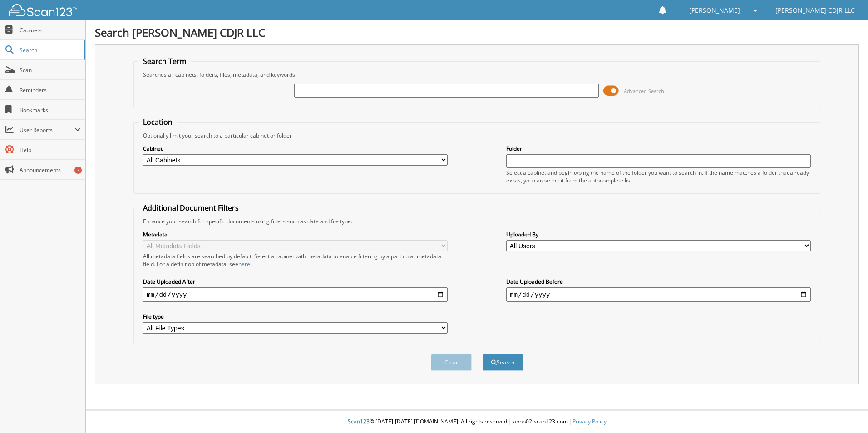  What do you see at coordinates (165, 61) in the screenshot?
I see `legend: Search Term` at bounding box center [165, 61].